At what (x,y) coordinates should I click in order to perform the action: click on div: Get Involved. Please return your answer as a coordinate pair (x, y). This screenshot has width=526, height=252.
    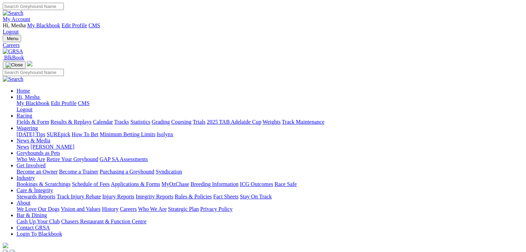
    Looking at the image, I should click on (270, 172).